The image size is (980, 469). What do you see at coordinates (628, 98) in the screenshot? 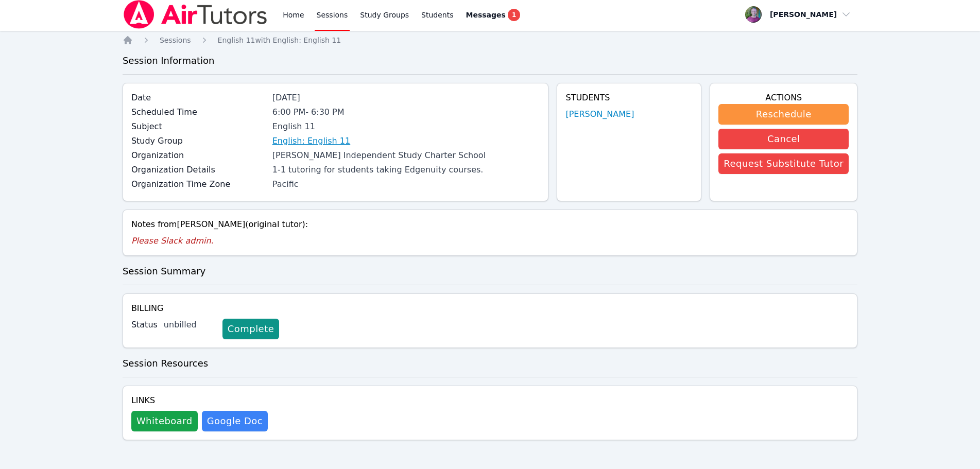
I see `h4: Students` at bounding box center [628, 98].